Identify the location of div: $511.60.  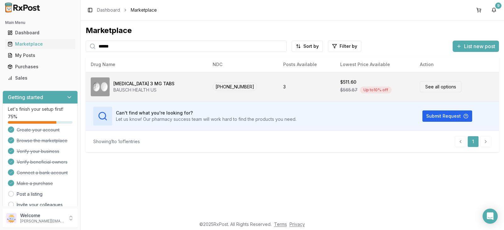
(348, 82).